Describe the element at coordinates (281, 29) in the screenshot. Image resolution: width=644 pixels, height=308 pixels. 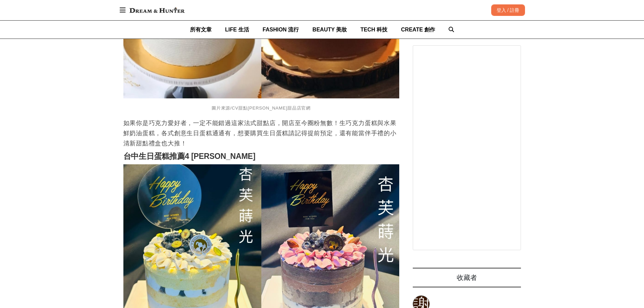
I see `span: FASHION 流行` at that location.